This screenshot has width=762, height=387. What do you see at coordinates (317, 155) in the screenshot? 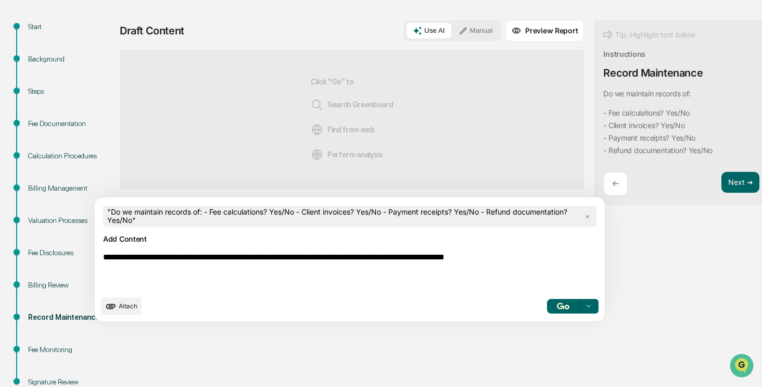
I see `img: Analysis` at bounding box center [317, 155].